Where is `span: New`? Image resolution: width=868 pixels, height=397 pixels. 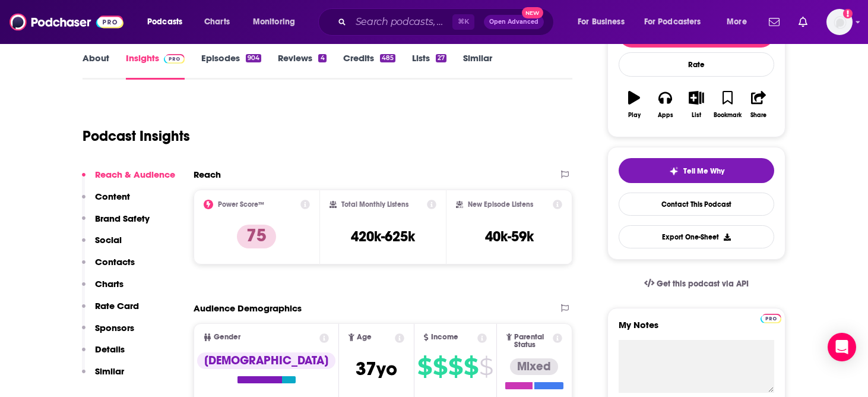
span: New is located at coordinates (533, 13).